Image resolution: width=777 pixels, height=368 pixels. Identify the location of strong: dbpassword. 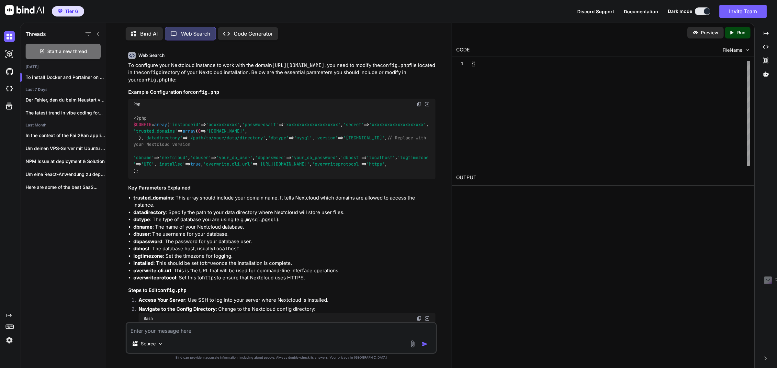
(148, 241).